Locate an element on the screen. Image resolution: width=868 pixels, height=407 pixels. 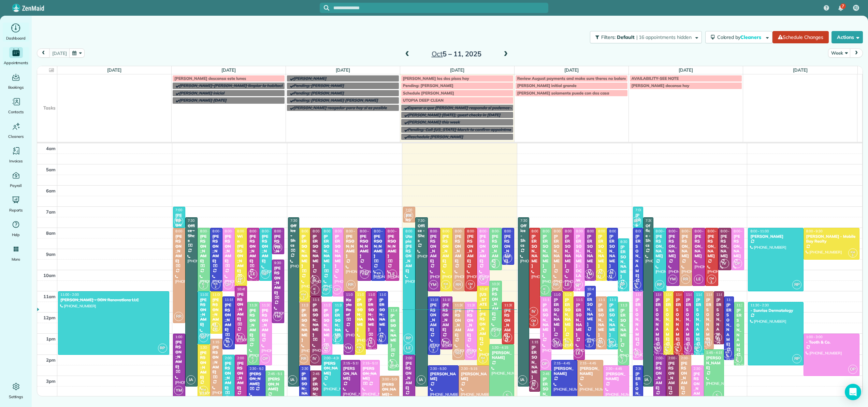
span: IV is located at coordinates (314, 279).